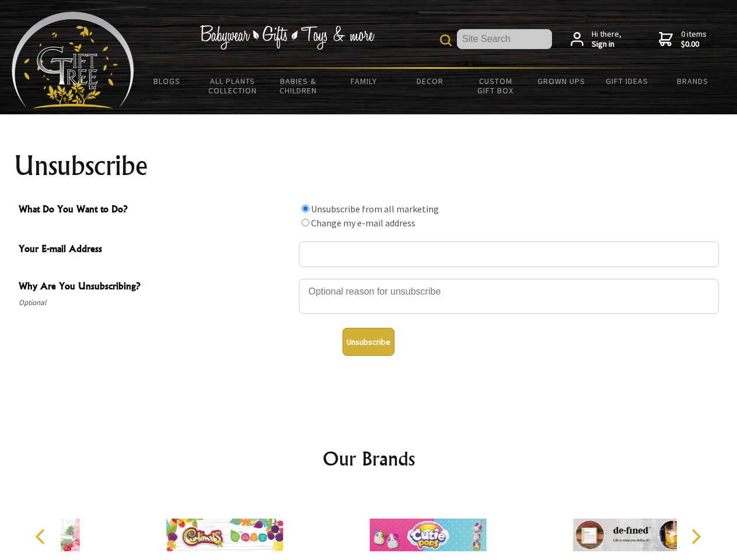  Describe the element at coordinates (369, 458) in the screenshot. I see `h2: Our Brands` at that location.